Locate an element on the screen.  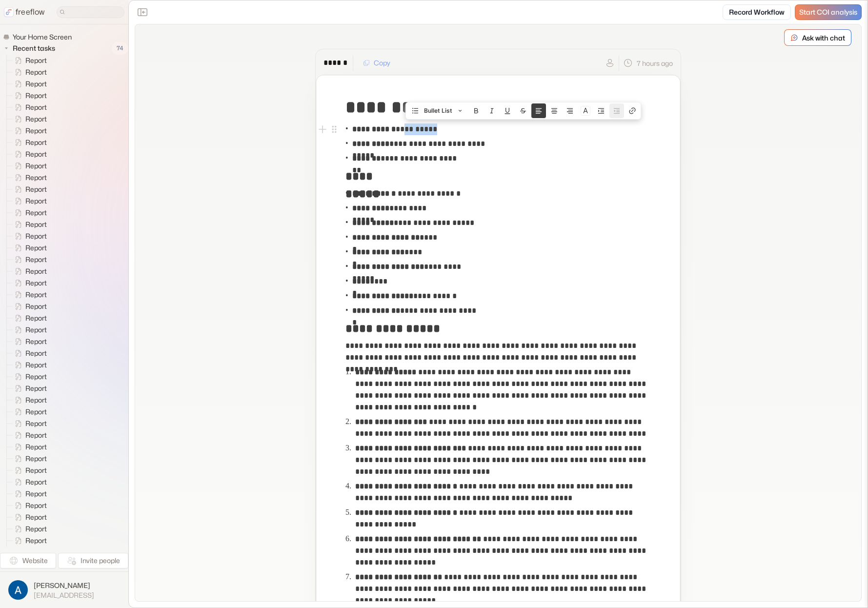
a: freeflow is located at coordinates (24, 12).